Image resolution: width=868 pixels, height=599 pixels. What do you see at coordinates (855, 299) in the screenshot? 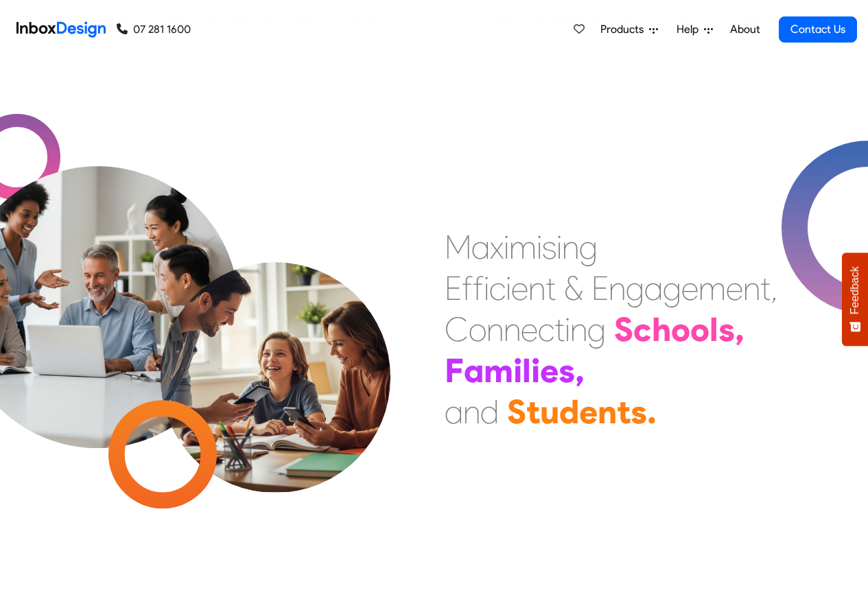
I see `button: Feedback - Show survey` at bounding box center [855, 299].